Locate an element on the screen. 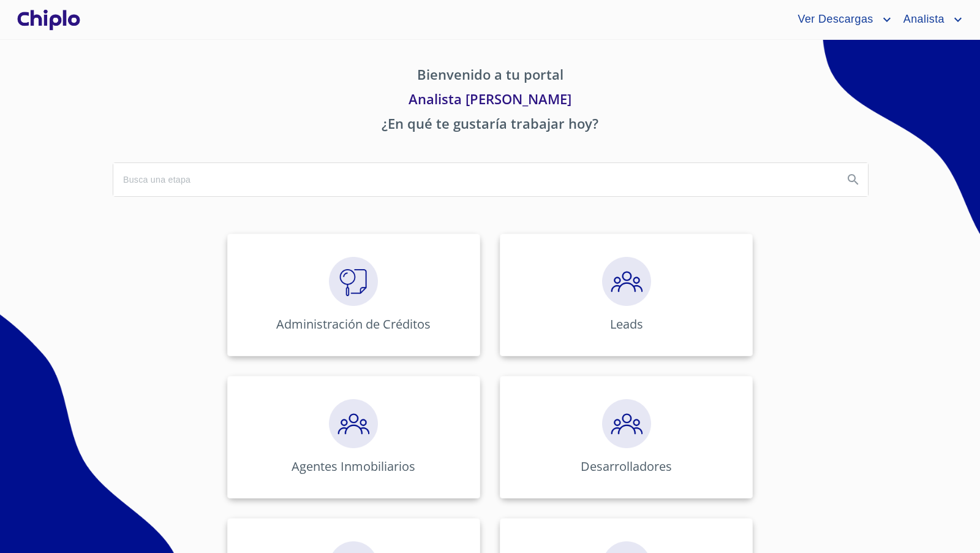 The width and height of the screenshot is (980, 553). p: Administración de Créditos is located at coordinates (353, 323).